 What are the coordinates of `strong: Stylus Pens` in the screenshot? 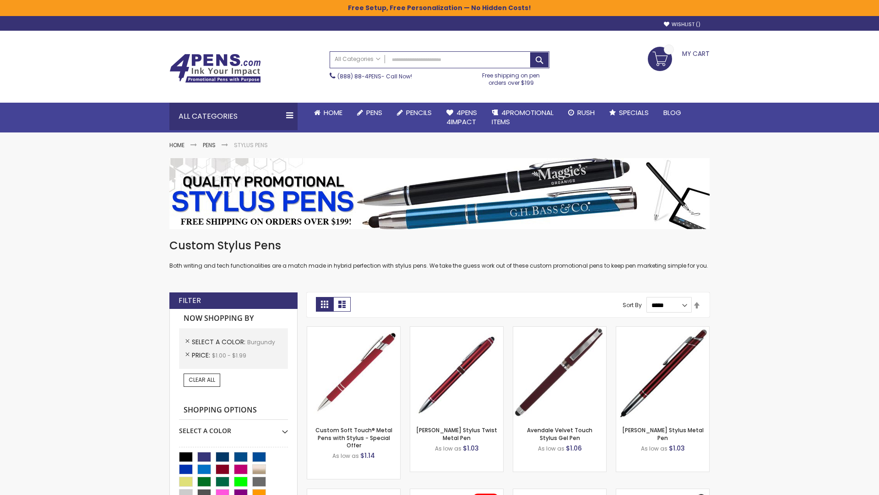 It's located at (251, 145).